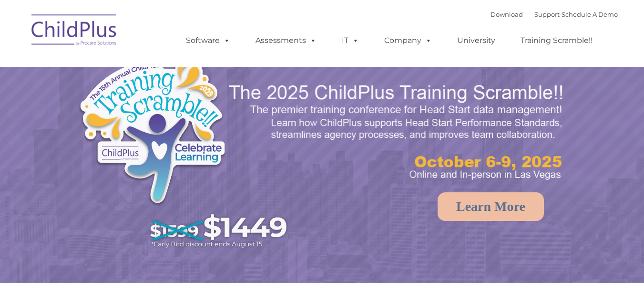 The image size is (644, 283). Describe the element at coordinates (590, 14) in the screenshot. I see `a: Schedule A Demo` at that location.